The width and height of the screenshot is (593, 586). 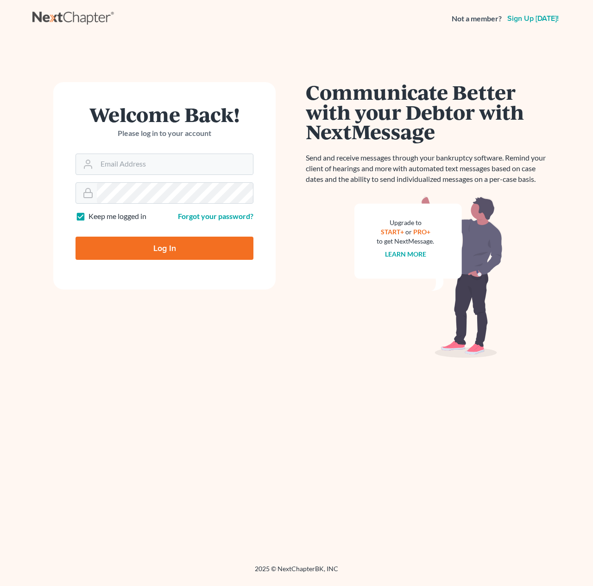 What do you see at coordinates (216, 216) in the screenshot?
I see `a: Forgot your password?` at bounding box center [216, 216].